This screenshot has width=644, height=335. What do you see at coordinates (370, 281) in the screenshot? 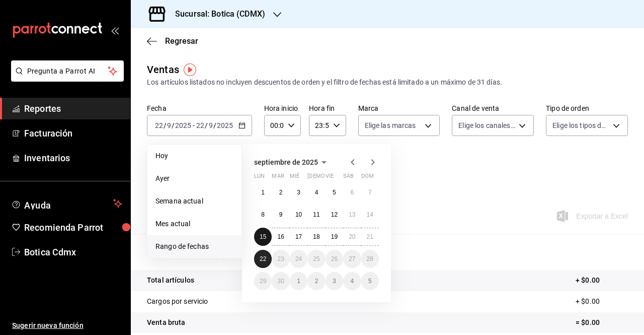
I see `button: 5 de octubre de 2025` at bounding box center [370, 281].